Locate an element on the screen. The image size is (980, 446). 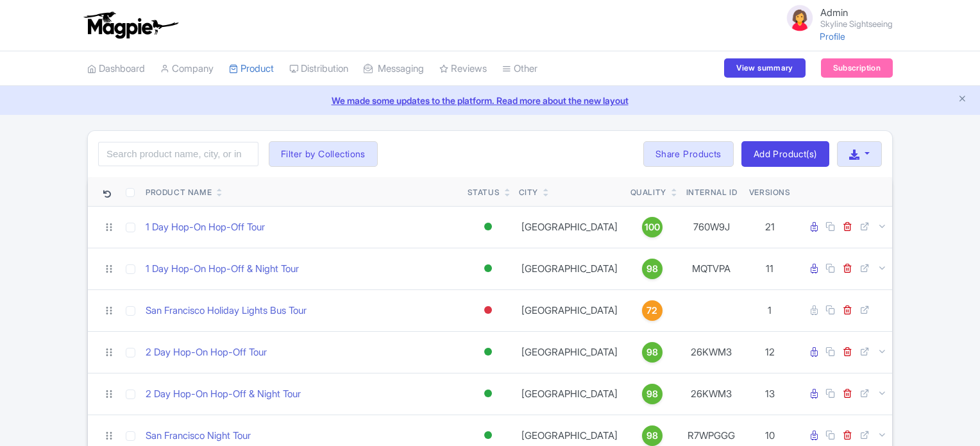
a: 1 Day Hop-On Hop-Off Tour is located at coordinates (205, 227).